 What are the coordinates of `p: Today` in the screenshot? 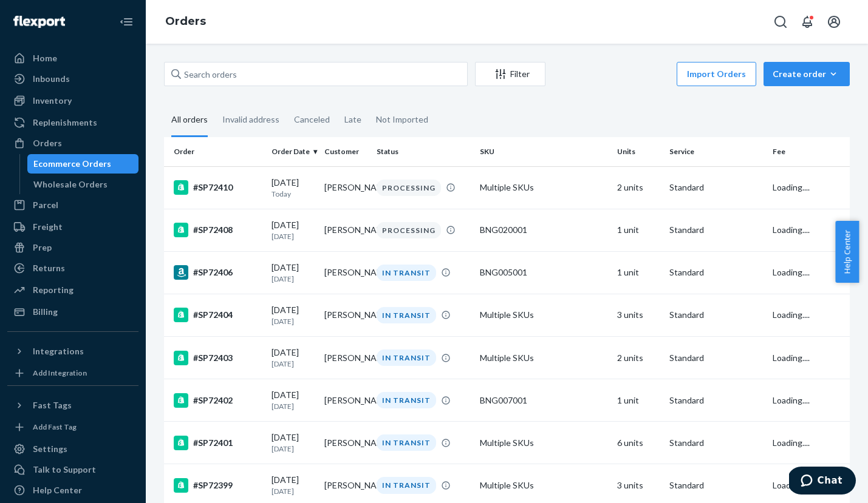 It's located at (293, 194).